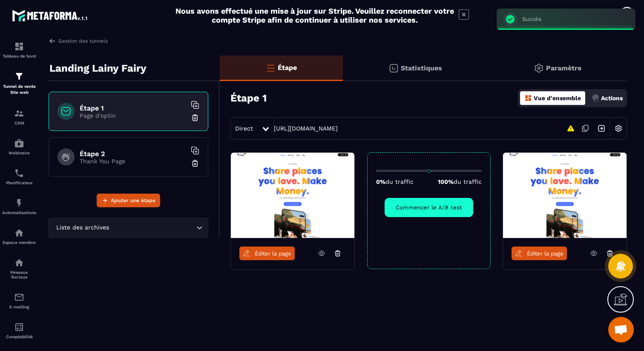 This screenshot has width=644, height=351. Describe the element at coordinates (19, 177) in the screenshot. I see `a: schedulerschedulerPlanificateur` at that location.